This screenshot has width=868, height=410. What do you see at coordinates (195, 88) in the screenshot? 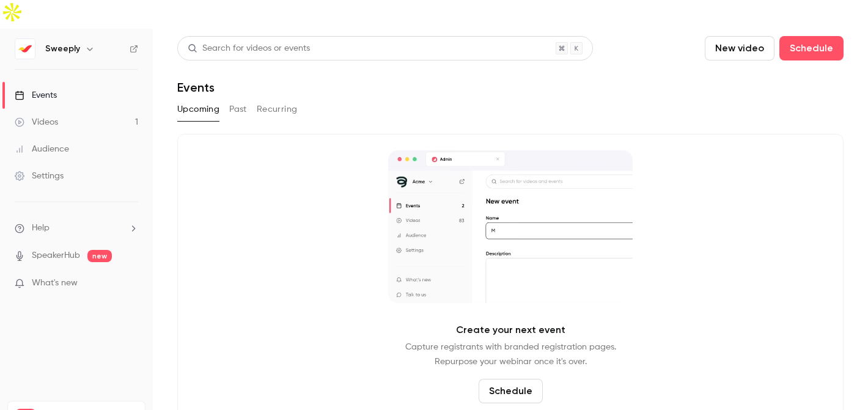
I see `h1: Events` at bounding box center [195, 88].